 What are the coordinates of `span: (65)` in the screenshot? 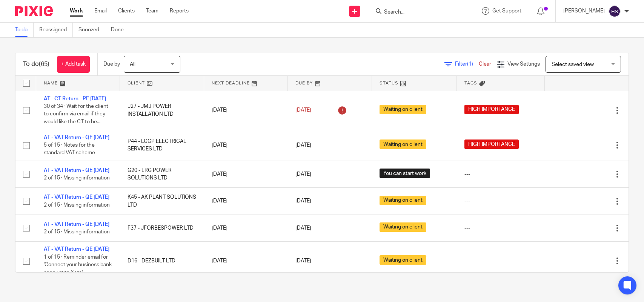 It's located at (44, 64).